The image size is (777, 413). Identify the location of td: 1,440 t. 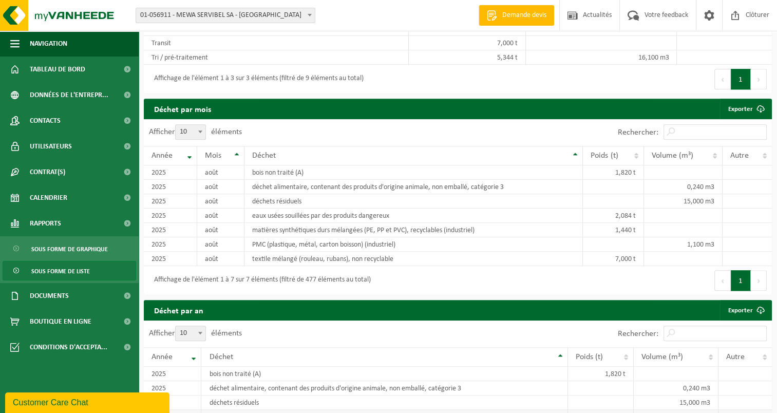
(613, 230).